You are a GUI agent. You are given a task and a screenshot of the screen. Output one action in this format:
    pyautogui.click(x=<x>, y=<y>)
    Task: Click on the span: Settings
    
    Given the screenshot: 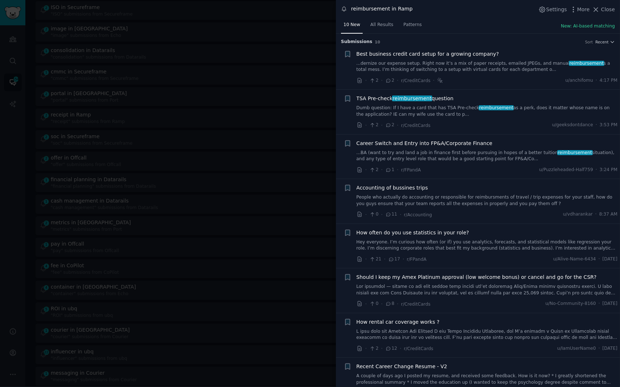 What is the action you would take?
    pyautogui.click(x=556, y=9)
    